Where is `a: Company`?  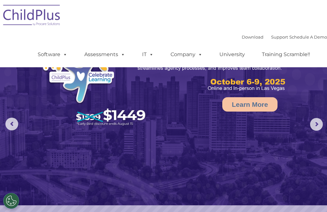 a: Company is located at coordinates (186, 55).